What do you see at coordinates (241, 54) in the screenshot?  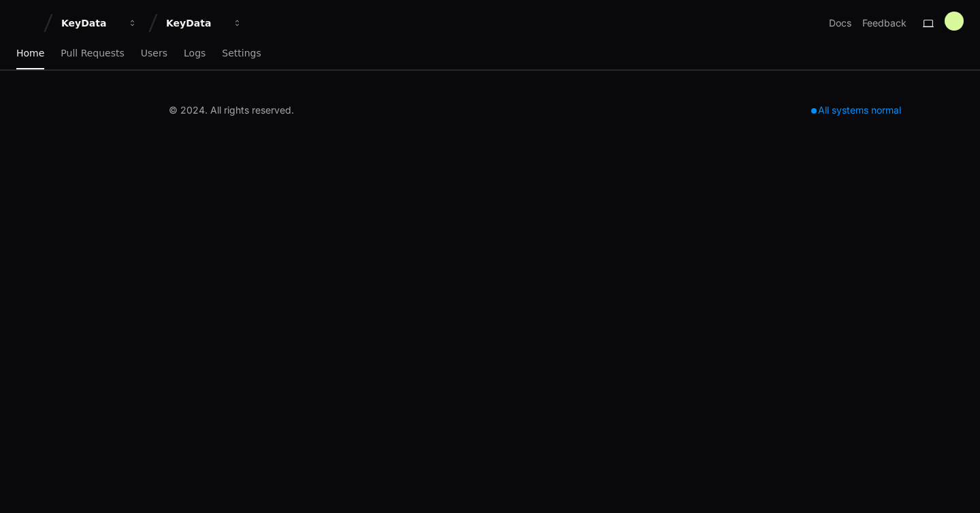 I see `a: Settings` at bounding box center [241, 54].